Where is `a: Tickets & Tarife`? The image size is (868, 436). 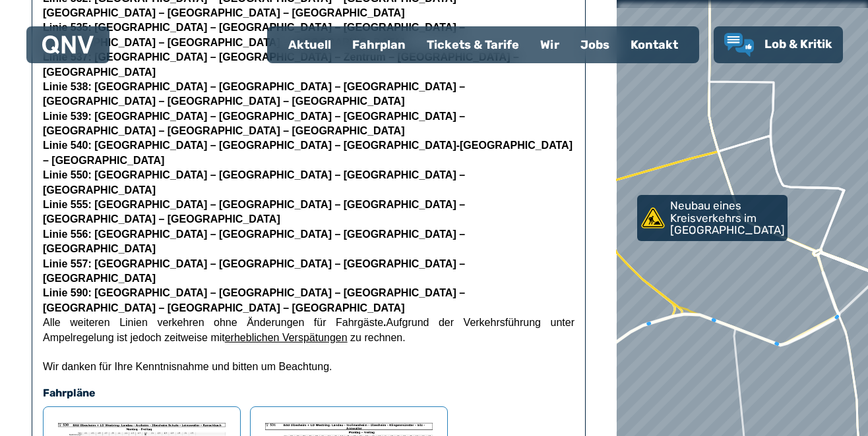
a: Tickets & Tarife is located at coordinates (473, 45).